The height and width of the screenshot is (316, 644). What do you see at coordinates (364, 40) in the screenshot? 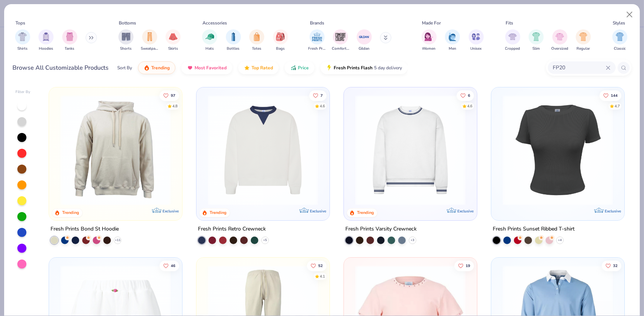
I see `div: filter for Gildan` at bounding box center [364, 40].